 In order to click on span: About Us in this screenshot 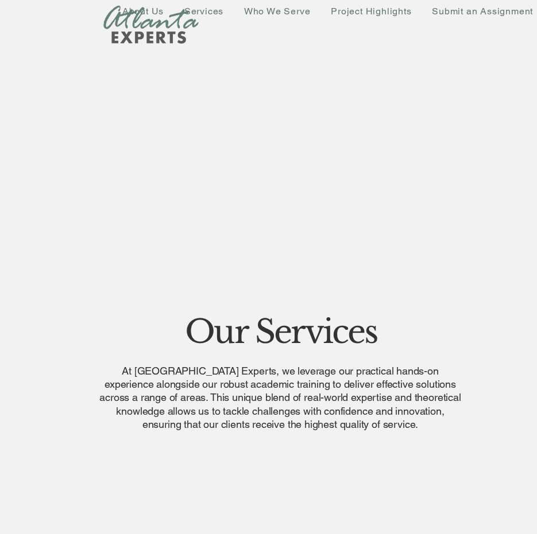, I will do `click(143, 11)`.